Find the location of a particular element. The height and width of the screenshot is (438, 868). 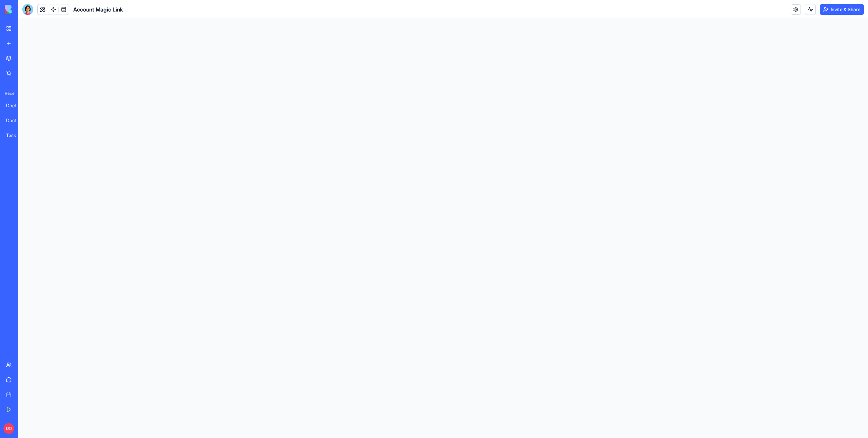

img: logo is located at coordinates (26, 9).